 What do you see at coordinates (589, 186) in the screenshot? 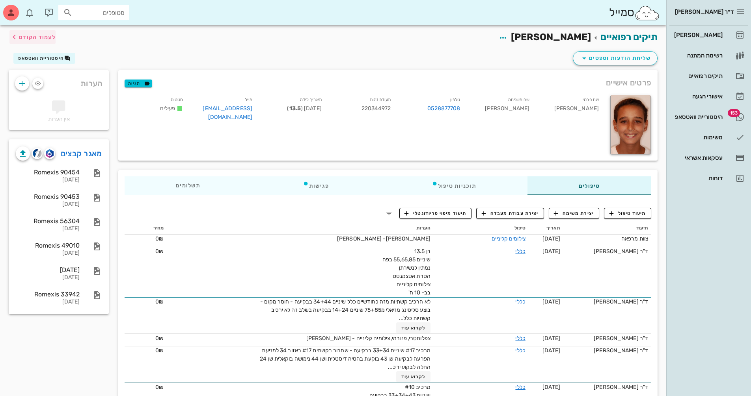
I see `div: טיפולים` at bounding box center [589, 186].